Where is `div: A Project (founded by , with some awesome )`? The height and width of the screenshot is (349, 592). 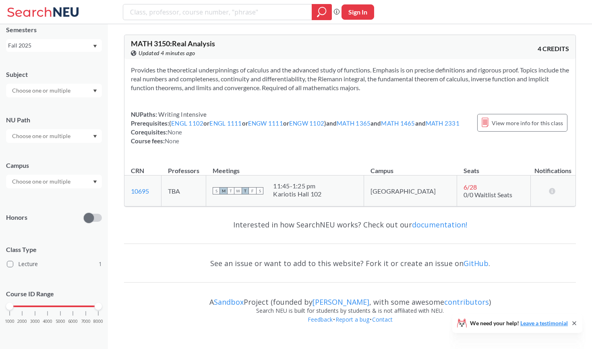
div: A Project (founded by , with some awesome ) is located at coordinates (350, 299).